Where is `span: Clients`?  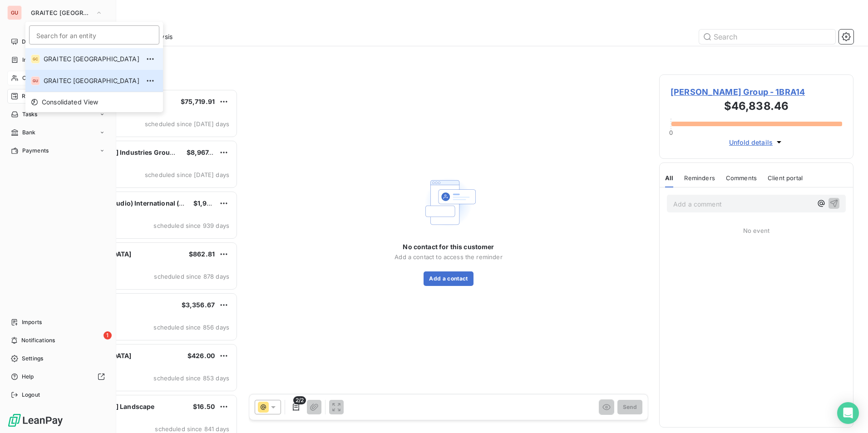 span: Clients is located at coordinates (31, 78).